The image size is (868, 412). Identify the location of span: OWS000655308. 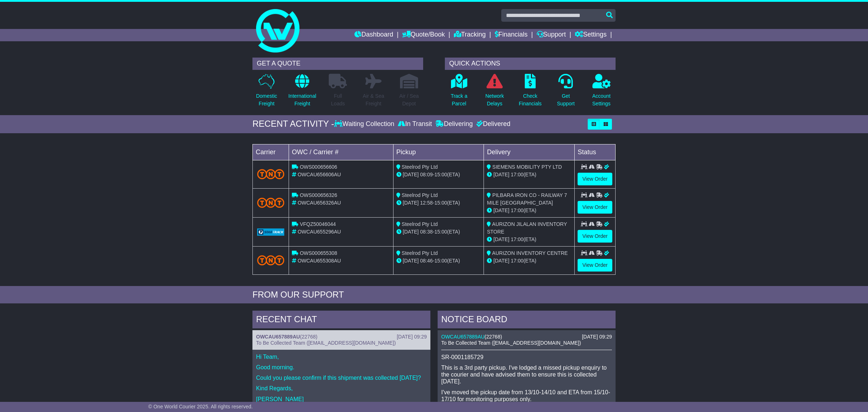
(319, 253).